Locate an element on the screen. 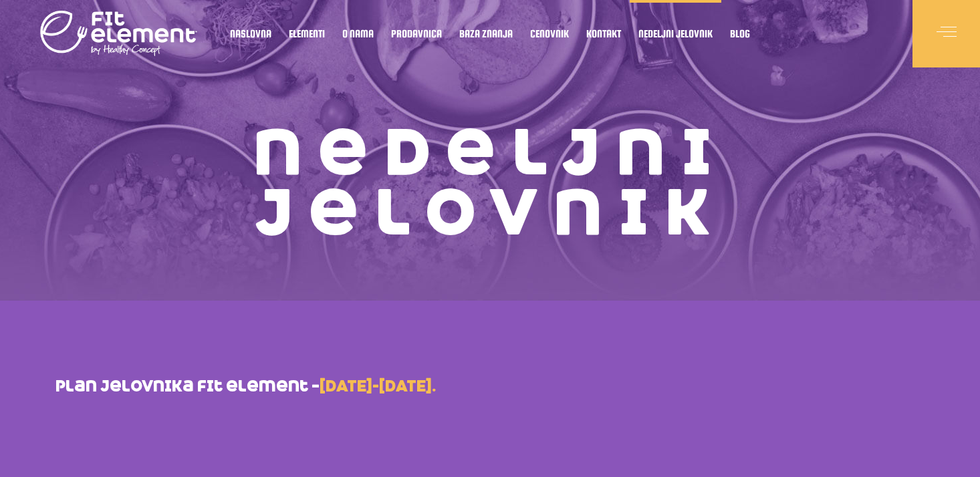 The width and height of the screenshot is (980, 477). p: plan jelovnika fit element – is located at coordinates (490, 386).